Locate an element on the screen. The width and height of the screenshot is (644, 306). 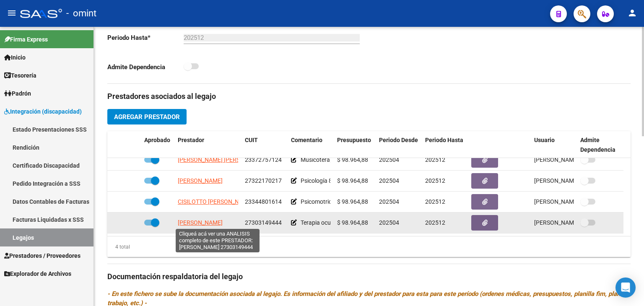
span: 23372757124 is located at coordinates (263, 160).